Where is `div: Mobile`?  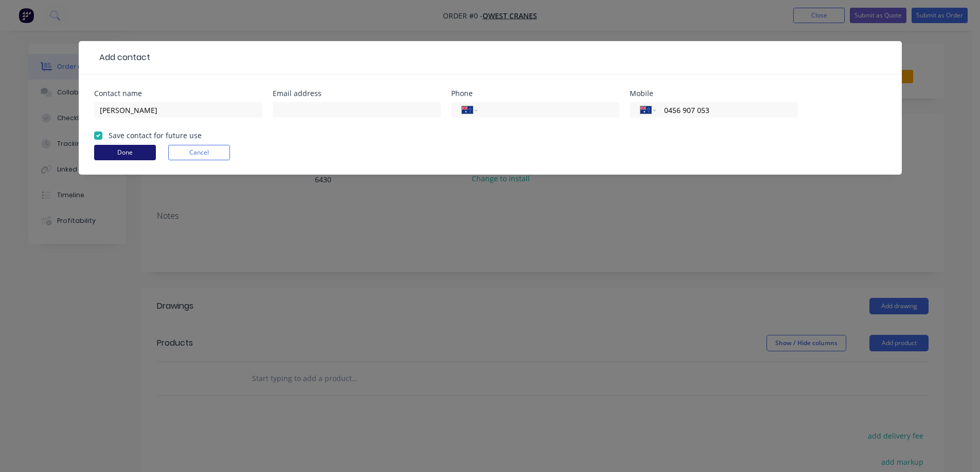 div: Mobile is located at coordinates (714, 94).